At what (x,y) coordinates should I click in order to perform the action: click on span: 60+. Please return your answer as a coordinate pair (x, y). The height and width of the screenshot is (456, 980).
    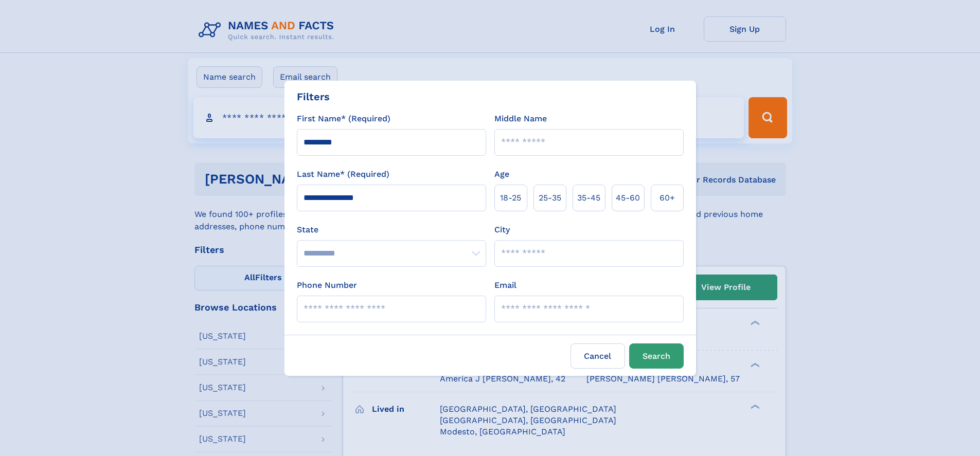
    Looking at the image, I should click on (667, 198).